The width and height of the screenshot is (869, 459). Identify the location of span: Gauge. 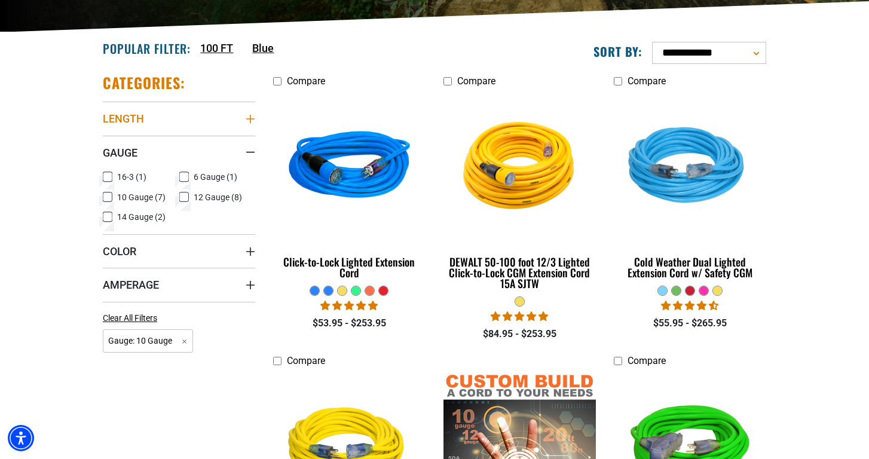
(120, 152).